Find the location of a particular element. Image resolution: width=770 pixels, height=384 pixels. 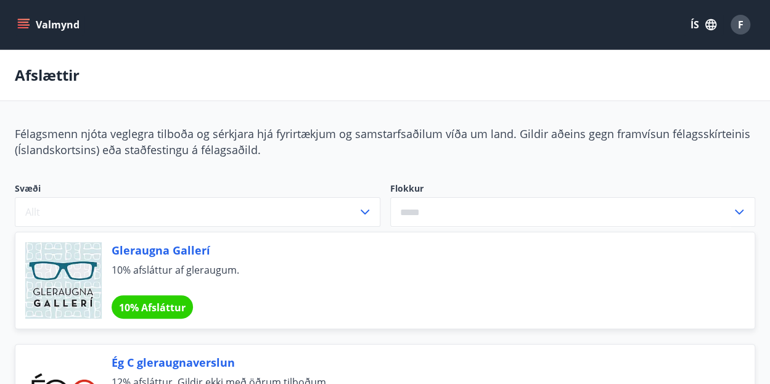

span: Félagsmenn njóta veglegra tilboða og sérkjara hjá fyrirtækjum og samstarfsaðilum víða um land. Gi... is located at coordinates (382, 142).